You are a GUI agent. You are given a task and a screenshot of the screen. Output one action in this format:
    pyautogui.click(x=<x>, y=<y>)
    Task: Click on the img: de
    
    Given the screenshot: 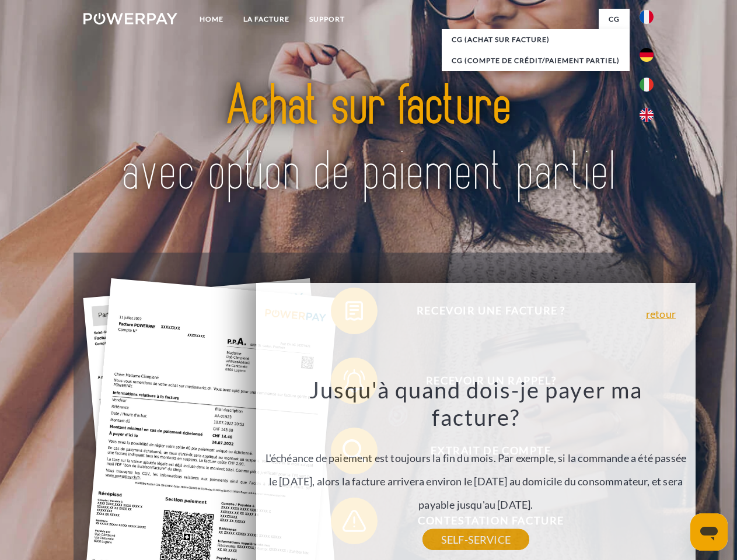 What is the action you would take?
    pyautogui.click(x=647, y=55)
    